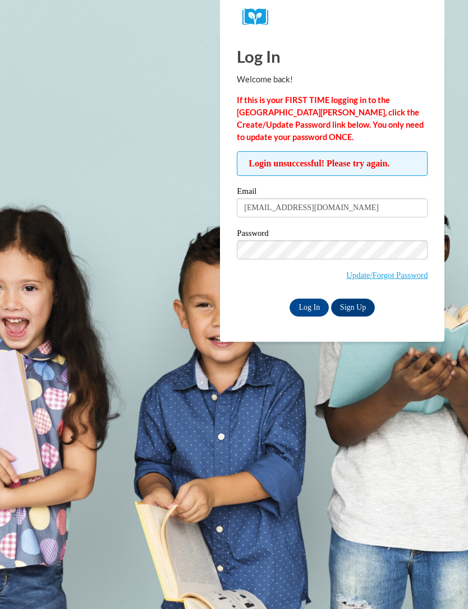  I want to click on img: Logo brand, so click(259, 17).